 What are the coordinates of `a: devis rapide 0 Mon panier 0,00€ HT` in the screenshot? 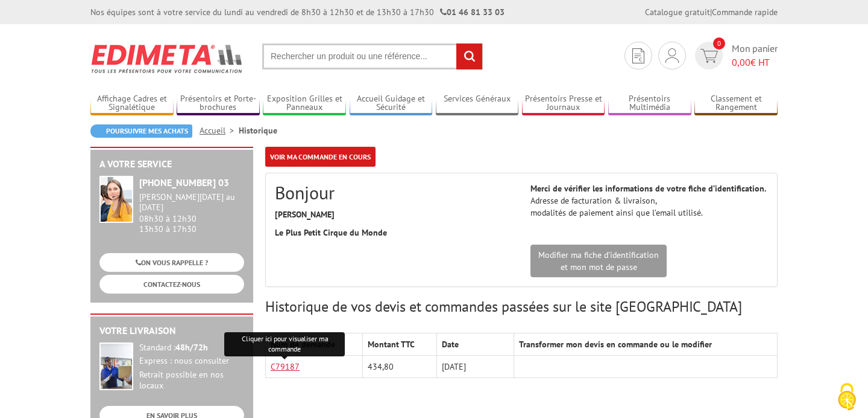 It's located at (735, 56).